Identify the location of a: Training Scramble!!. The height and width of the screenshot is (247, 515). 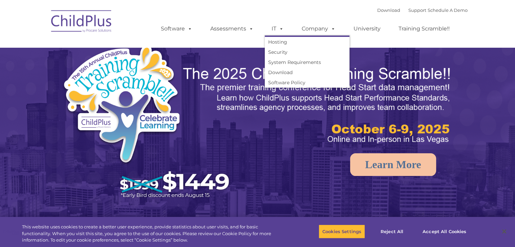
(424, 29).